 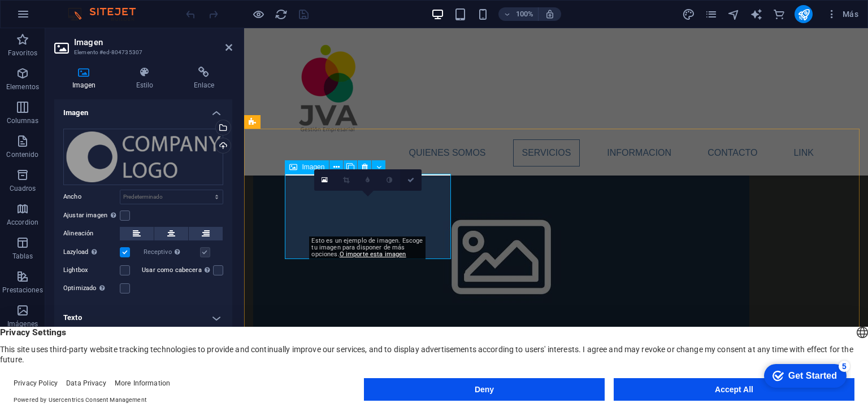 I want to click on button: navigator, so click(x=733, y=14).